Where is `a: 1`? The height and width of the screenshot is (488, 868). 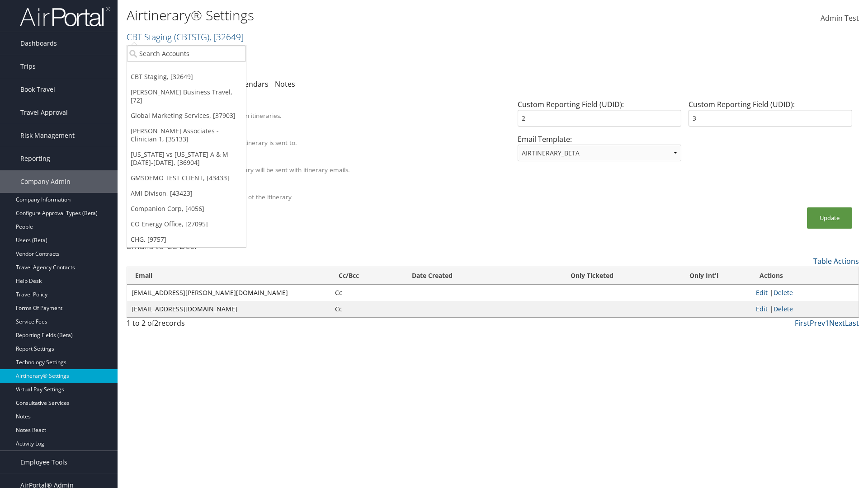
a: 1 is located at coordinates (827, 323).